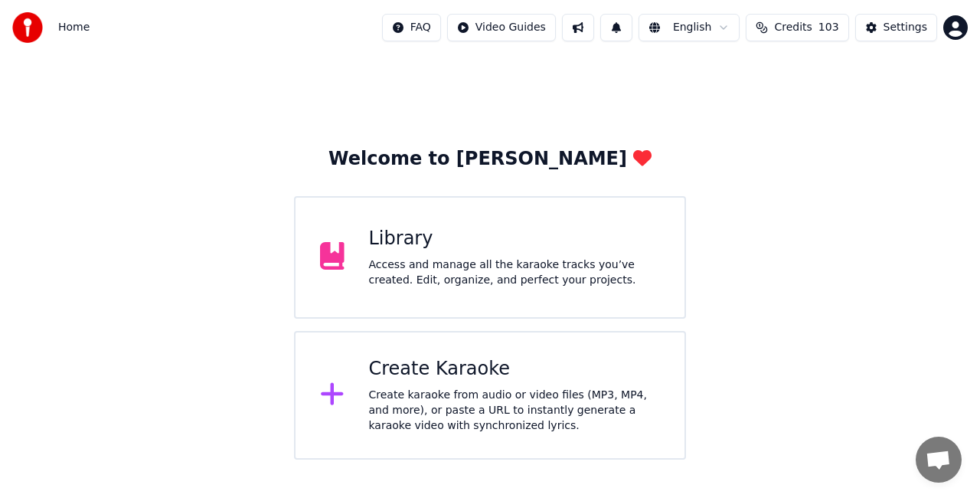 Image resolution: width=980 pixels, height=498 pixels. I want to click on div: Open chat, so click(938, 460).